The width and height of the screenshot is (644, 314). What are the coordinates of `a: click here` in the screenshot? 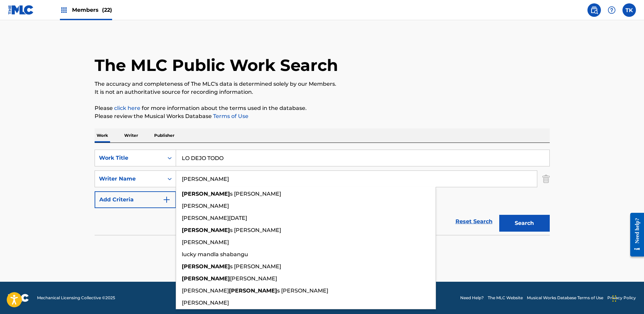 It's located at (127, 108).